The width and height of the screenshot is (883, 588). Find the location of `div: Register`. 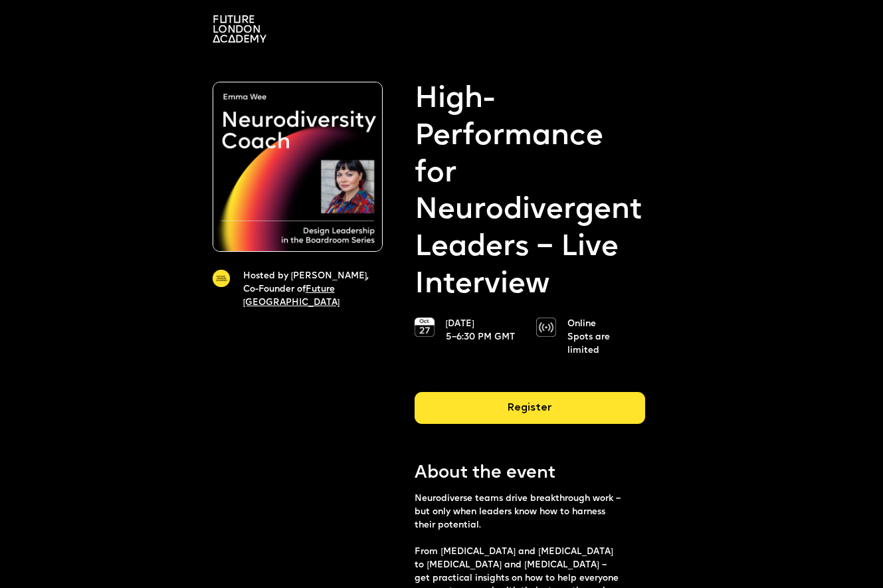

div: Register is located at coordinates (530, 408).